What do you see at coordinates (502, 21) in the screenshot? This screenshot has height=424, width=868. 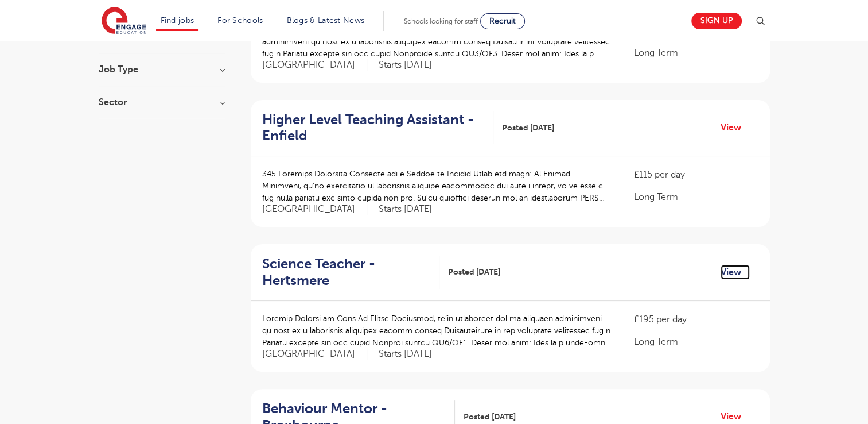 I see `span: Recruit` at bounding box center [502, 21].